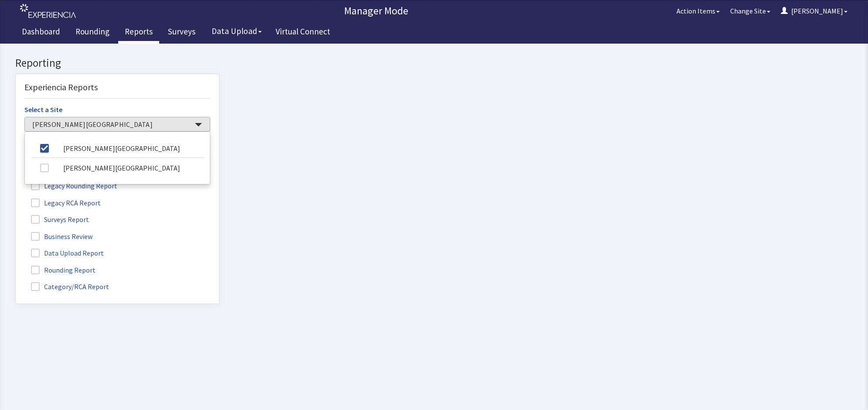  I want to click on label: Data Upload Report, so click(68, 209).